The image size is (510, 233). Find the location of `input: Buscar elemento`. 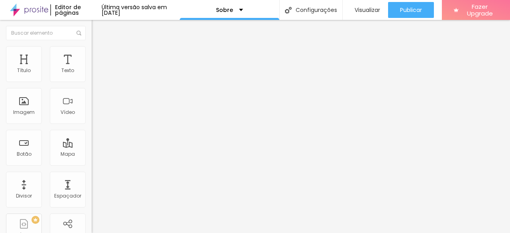

input: Buscar elemento is located at coordinates (46, 33).